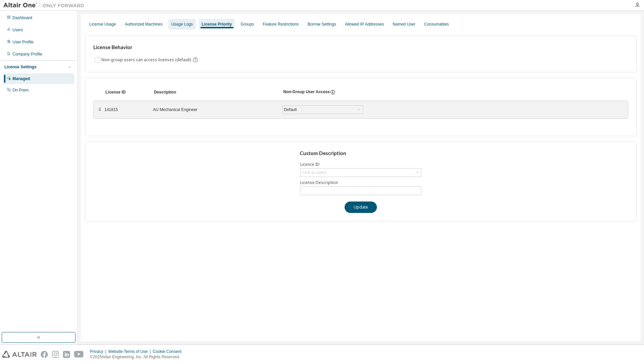  What do you see at coordinates (20, 90) in the screenshot?
I see `div: On Prem` at bounding box center [20, 90].